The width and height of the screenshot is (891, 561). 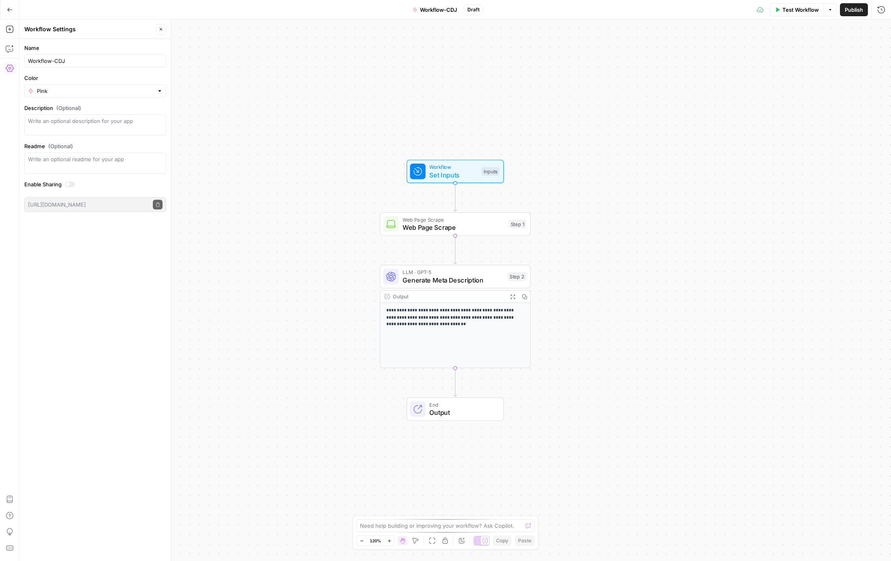 What do you see at coordinates (453, 272) in the screenshot?
I see `span: LLM · GPT-5` at bounding box center [453, 272].